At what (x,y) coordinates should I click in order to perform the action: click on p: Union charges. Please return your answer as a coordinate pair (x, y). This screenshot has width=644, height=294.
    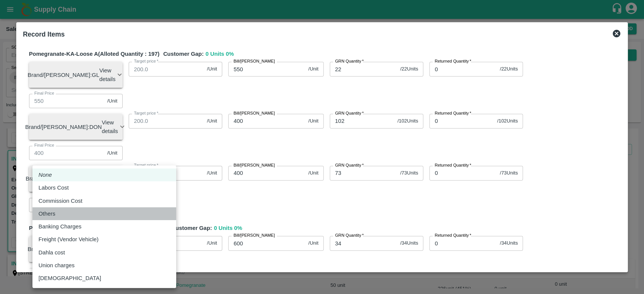
    Looking at the image, I should click on (56, 266).